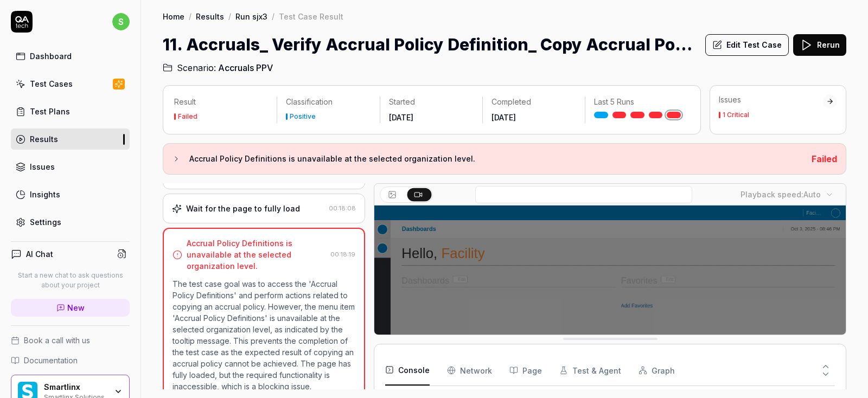 The width and height of the screenshot is (868, 398). What do you see at coordinates (469, 370) in the screenshot?
I see `button: Network` at bounding box center [469, 370].